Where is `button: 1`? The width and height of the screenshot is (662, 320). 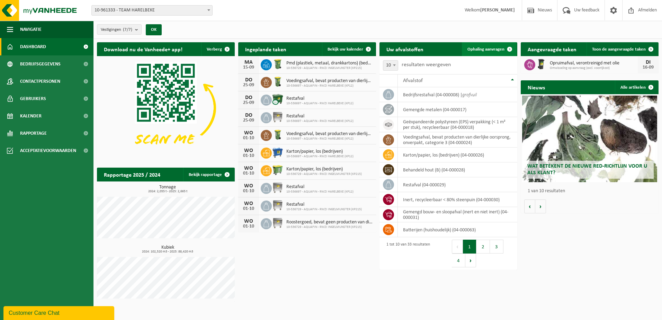 button: 1 is located at coordinates (469, 246).